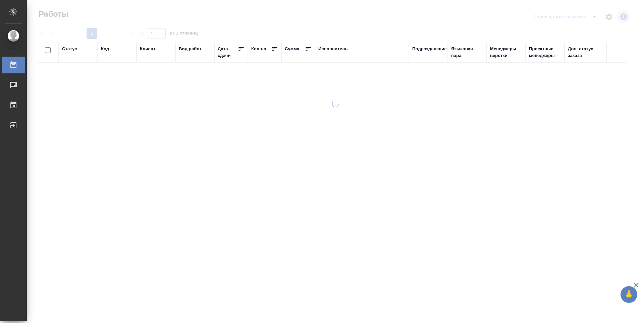 The width and height of the screenshot is (644, 323). I want to click on div: Доп. статус заказа, so click(585, 52).